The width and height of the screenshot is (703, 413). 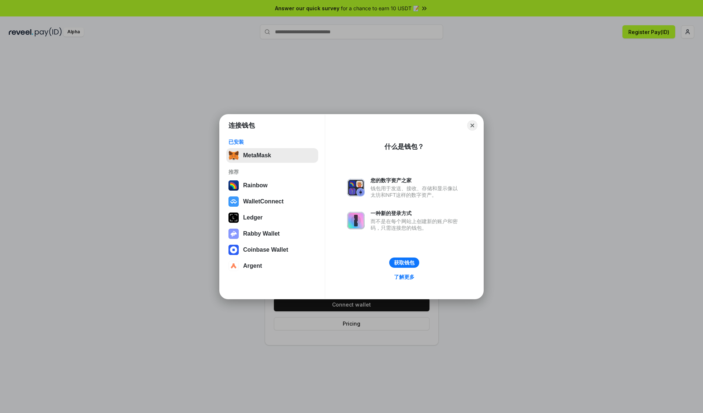 I want to click on div: WalletConnect, so click(x=263, y=202).